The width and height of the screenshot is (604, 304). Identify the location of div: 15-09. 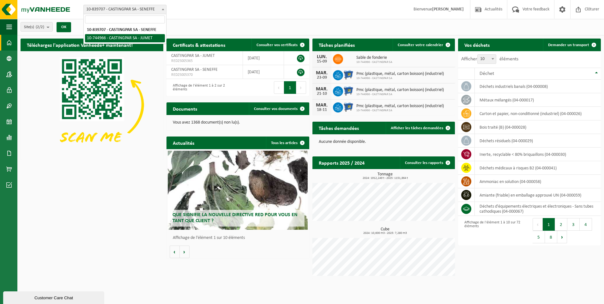
(322, 62).